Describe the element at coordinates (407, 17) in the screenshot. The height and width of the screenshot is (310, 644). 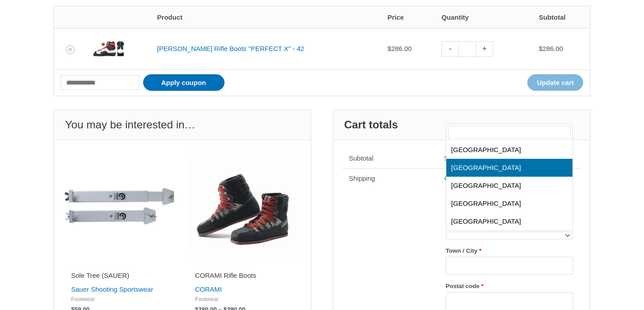
I see `th: Price` at that location.